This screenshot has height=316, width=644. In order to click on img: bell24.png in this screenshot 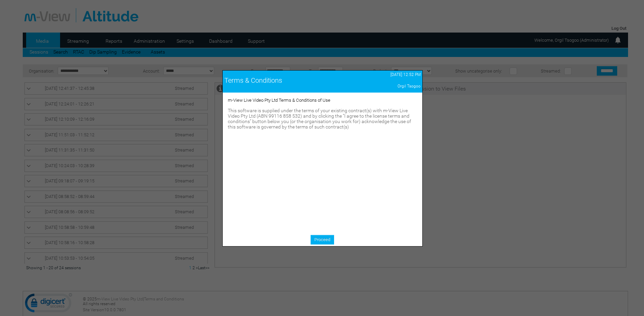, I will do `click(617, 40)`.